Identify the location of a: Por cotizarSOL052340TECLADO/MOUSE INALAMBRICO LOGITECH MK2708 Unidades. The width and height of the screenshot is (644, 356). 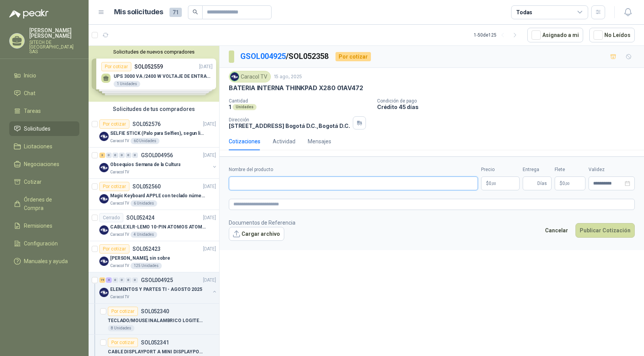
(153, 319).